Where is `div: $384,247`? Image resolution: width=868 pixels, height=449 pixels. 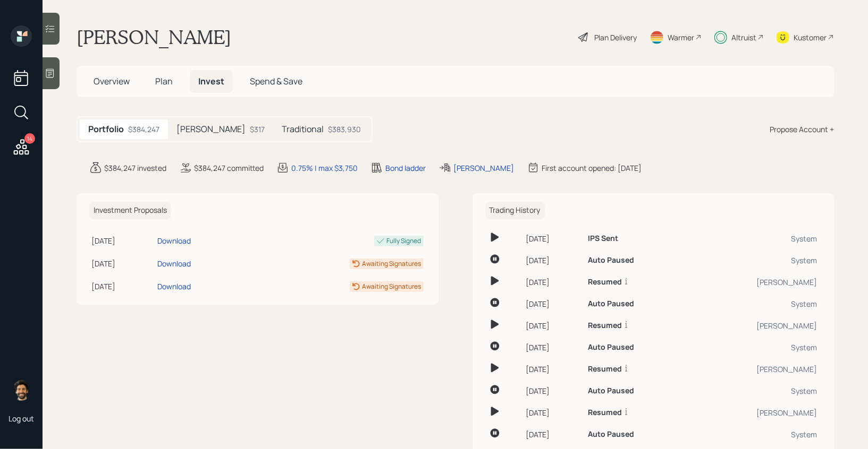
div: $384,247 is located at coordinates (143, 129).